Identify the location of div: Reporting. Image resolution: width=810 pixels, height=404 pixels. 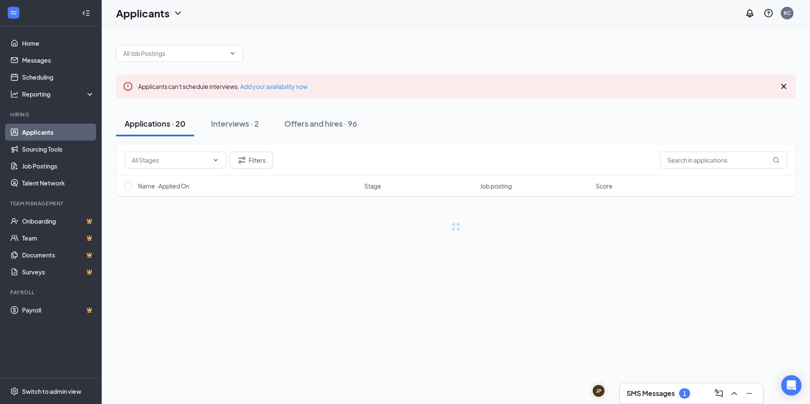
(58, 94).